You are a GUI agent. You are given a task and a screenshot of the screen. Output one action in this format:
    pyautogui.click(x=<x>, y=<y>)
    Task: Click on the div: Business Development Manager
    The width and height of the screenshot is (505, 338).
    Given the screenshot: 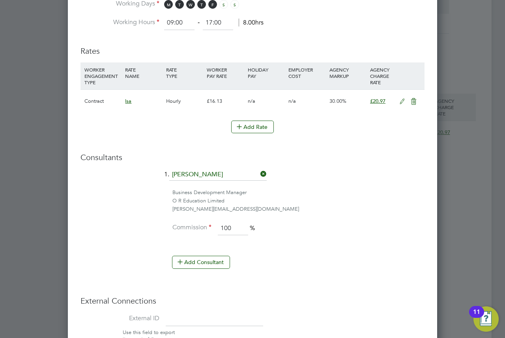 What is the action you would take?
    pyautogui.click(x=298, y=192)
    